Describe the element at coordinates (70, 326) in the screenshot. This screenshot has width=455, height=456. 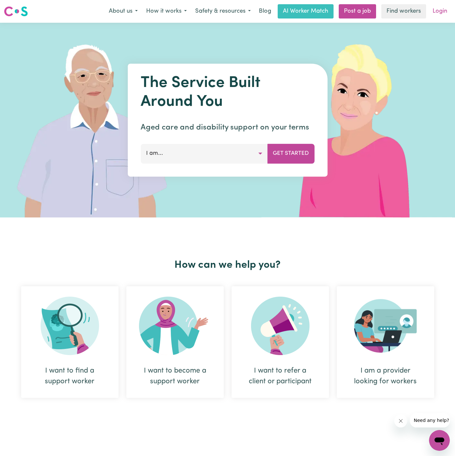
I see `img: Search` at that location.